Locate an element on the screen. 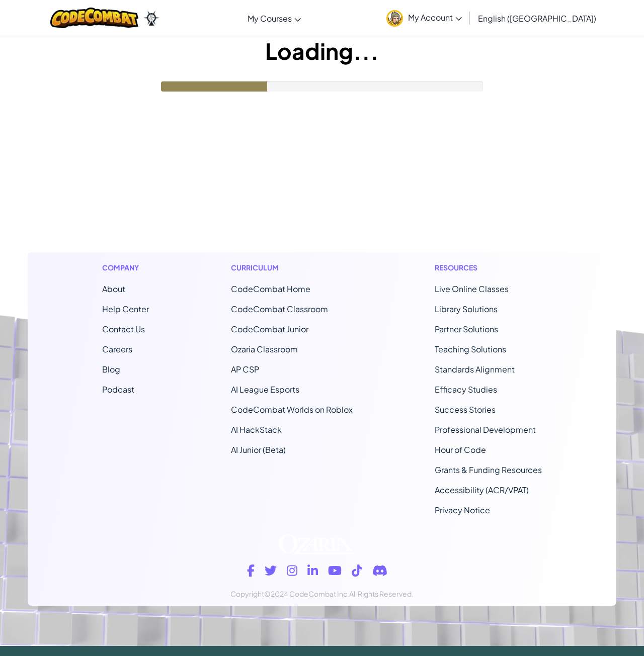 The width and height of the screenshot is (644, 656). a: AI HackStack is located at coordinates (256, 429).